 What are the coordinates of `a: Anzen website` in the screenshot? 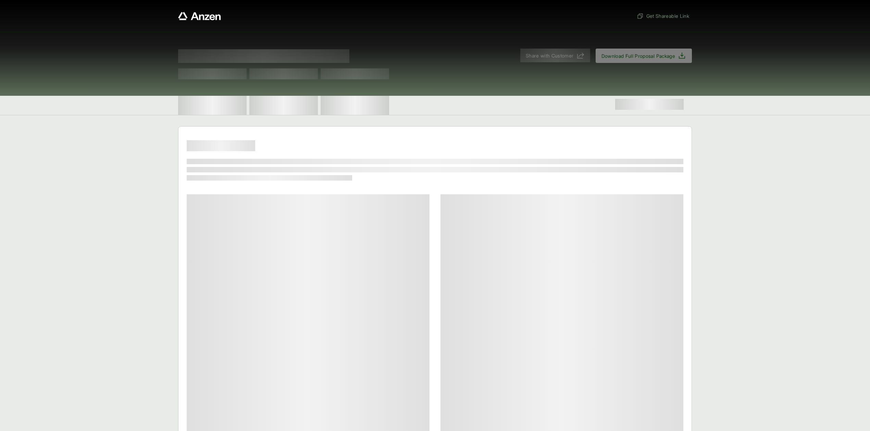 It's located at (199, 16).